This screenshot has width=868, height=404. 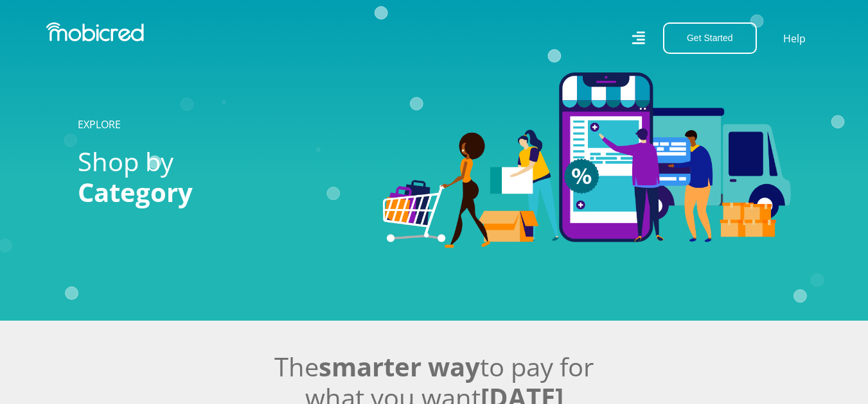 What do you see at coordinates (99, 124) in the screenshot?
I see `a: EXPLORE` at bounding box center [99, 124].